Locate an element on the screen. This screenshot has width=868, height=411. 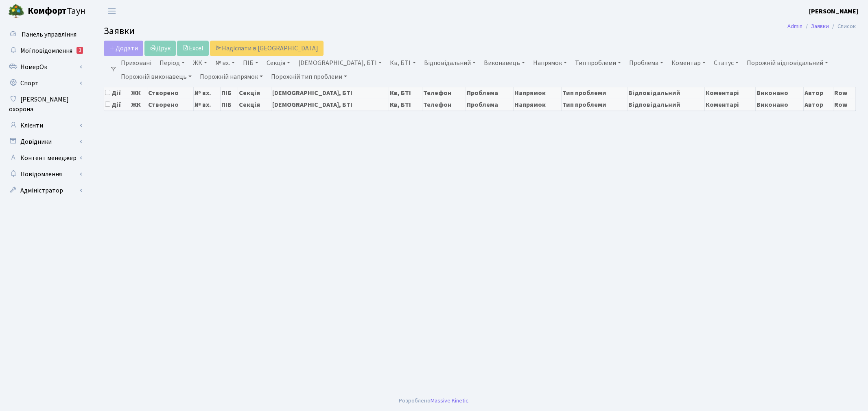
a: Друк is located at coordinates (160, 49).